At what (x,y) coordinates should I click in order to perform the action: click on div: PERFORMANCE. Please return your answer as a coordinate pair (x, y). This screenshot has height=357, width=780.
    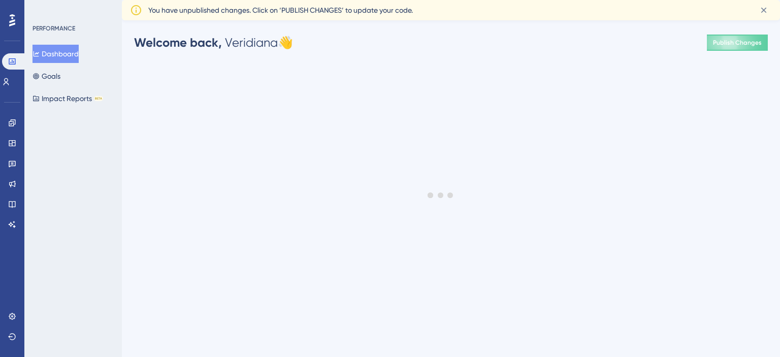
    Looking at the image, I should click on (54, 28).